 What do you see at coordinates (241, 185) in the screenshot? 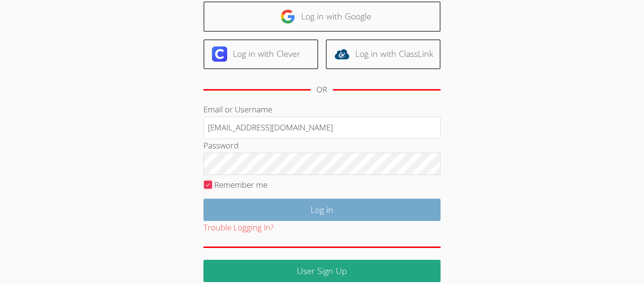
I see `label: Remember me` at bounding box center [241, 185].